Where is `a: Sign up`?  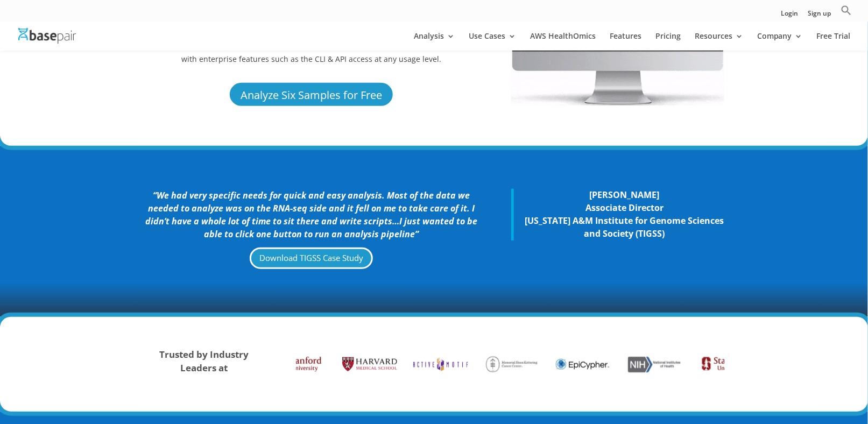
a: Sign up is located at coordinates (819, 16).